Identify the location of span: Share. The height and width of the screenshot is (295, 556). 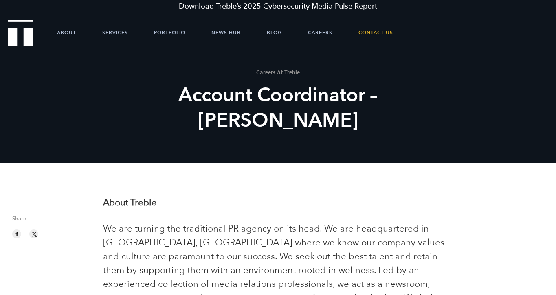
(51, 221).